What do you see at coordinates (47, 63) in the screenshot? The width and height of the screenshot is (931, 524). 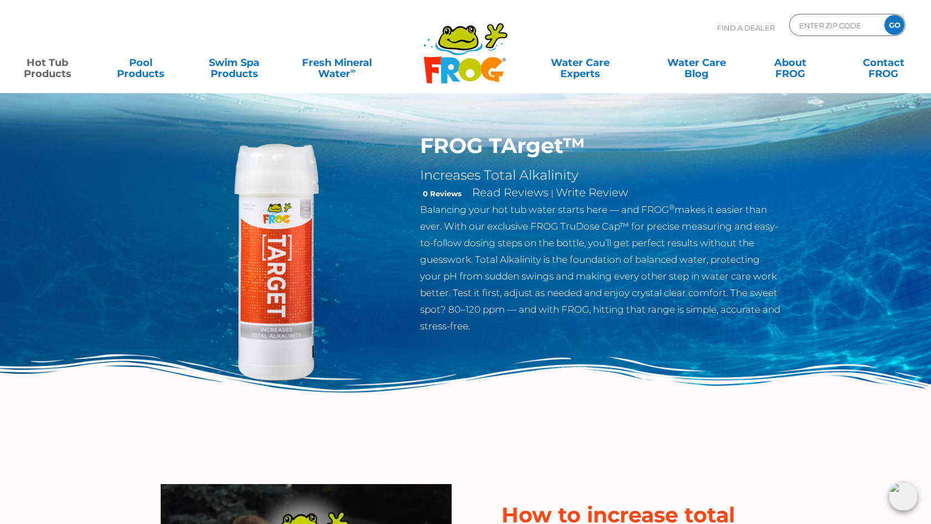 I see `a: Hot TubProducts` at bounding box center [47, 63].